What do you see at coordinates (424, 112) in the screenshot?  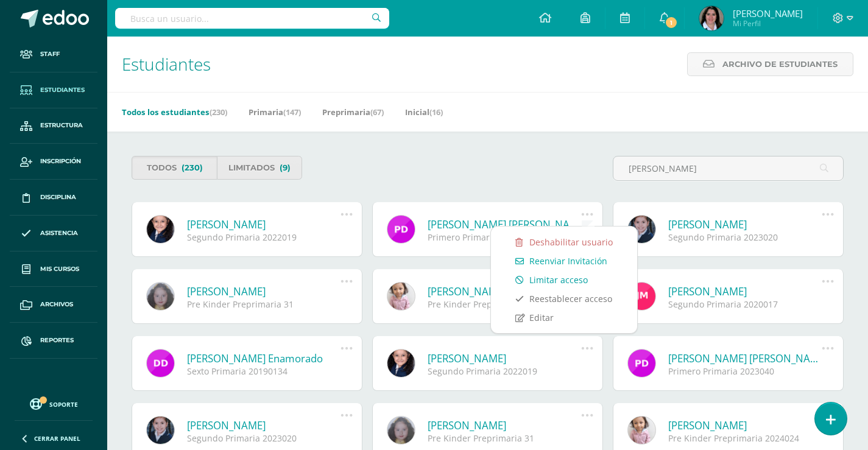 I see `a: Inicial(16)` at bounding box center [424, 112].